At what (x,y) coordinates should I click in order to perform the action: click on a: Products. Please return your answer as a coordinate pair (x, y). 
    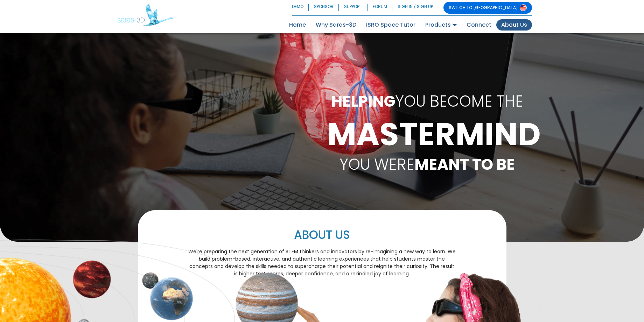
    Looking at the image, I should click on (441, 25).